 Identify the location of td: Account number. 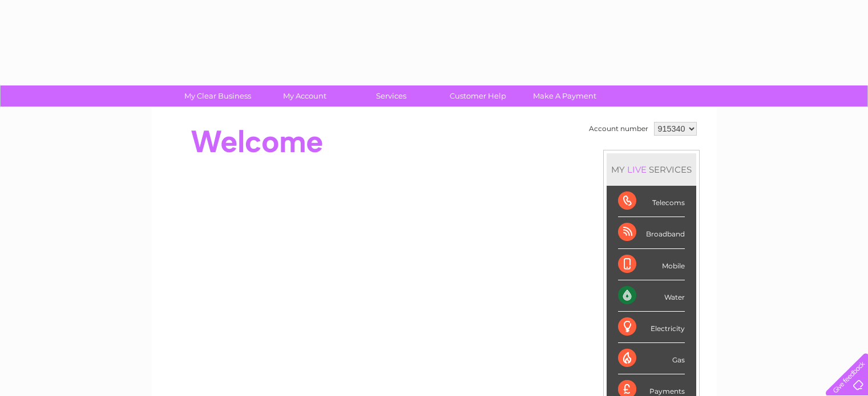
(619, 129).